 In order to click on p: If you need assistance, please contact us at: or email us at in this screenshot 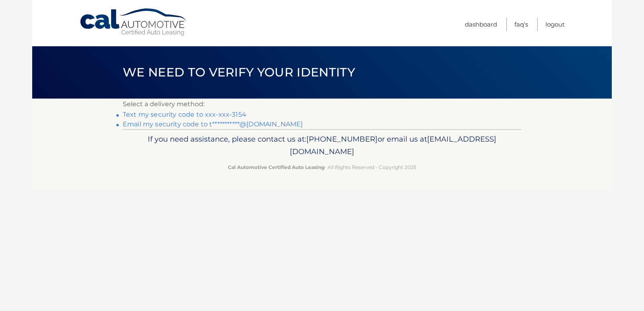, I will do `click(322, 146)`.